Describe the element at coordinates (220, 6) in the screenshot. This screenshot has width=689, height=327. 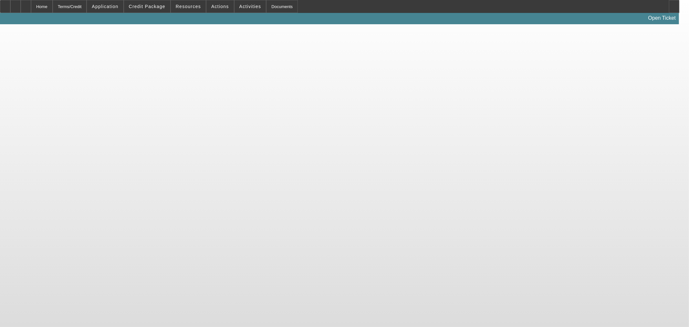
I see `span: Actions` at that location.